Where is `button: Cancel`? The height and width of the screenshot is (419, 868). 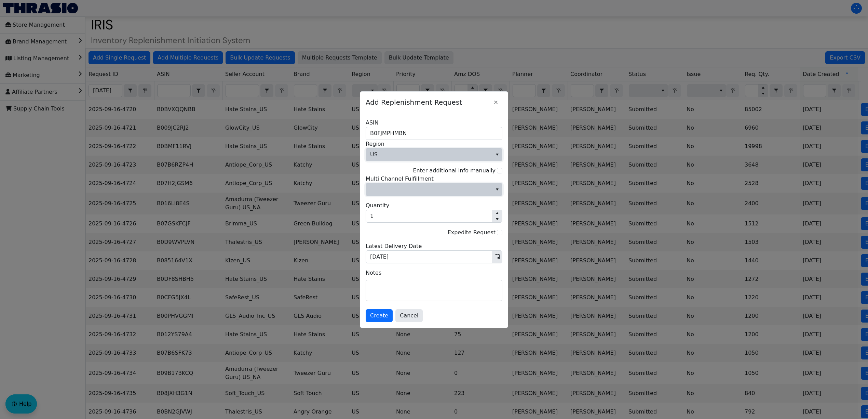 button: Cancel is located at coordinates (409, 316).